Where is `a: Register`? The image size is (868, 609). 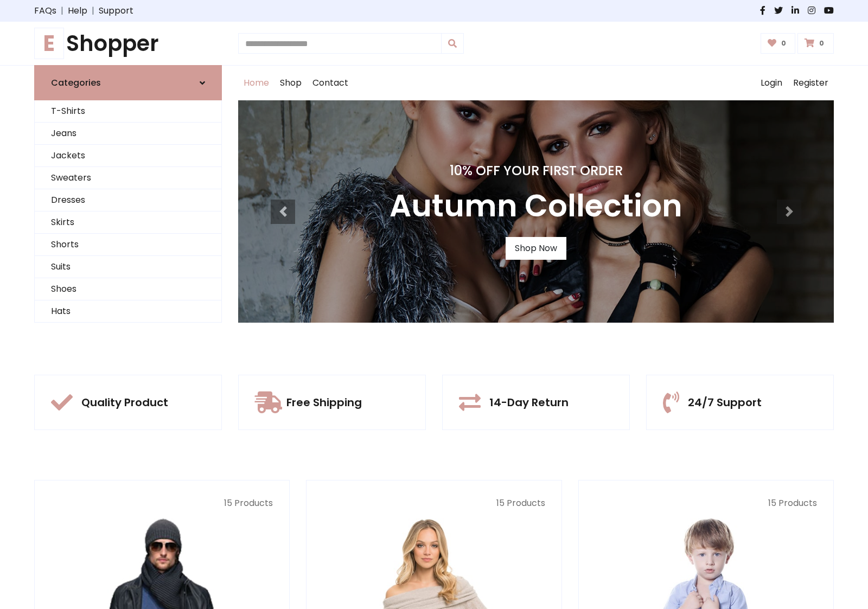 a: Register is located at coordinates (811, 83).